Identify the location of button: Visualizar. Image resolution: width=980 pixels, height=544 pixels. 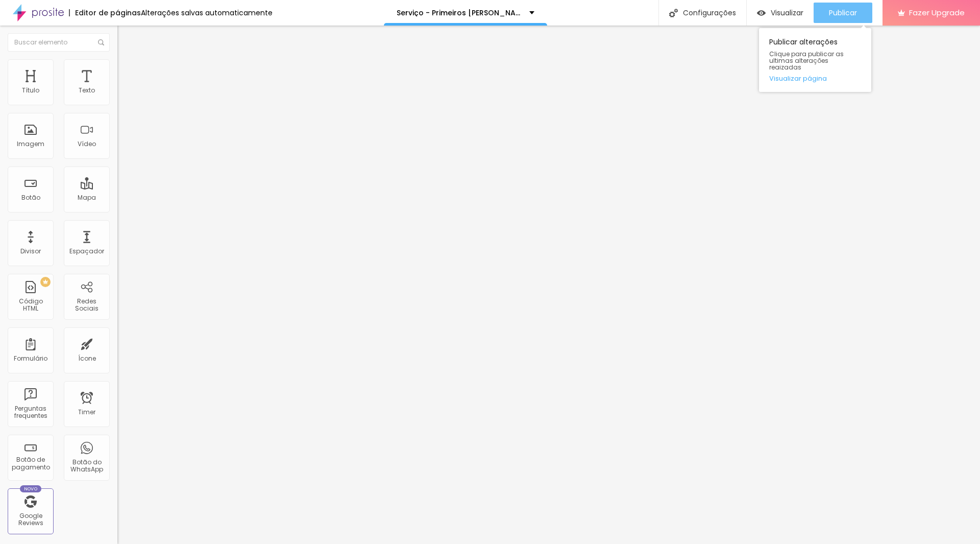
(780, 13).